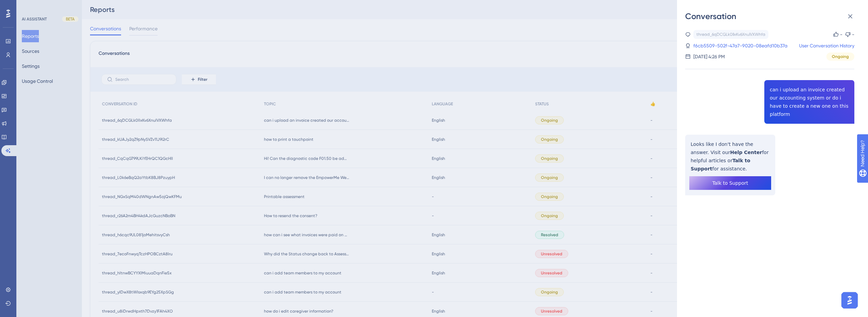 The image size is (868, 317). I want to click on div: thread_6qDCGLk0llxKv6XnulVXWhfa, so click(731, 35).